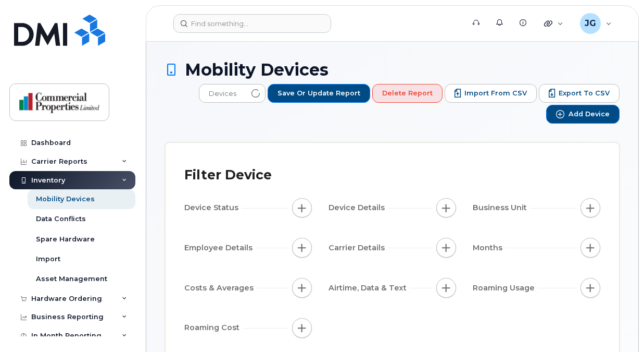 The height and width of the screenshot is (352, 644). What do you see at coordinates (319, 93) in the screenshot?
I see `button: Save or Update Report` at bounding box center [319, 93].